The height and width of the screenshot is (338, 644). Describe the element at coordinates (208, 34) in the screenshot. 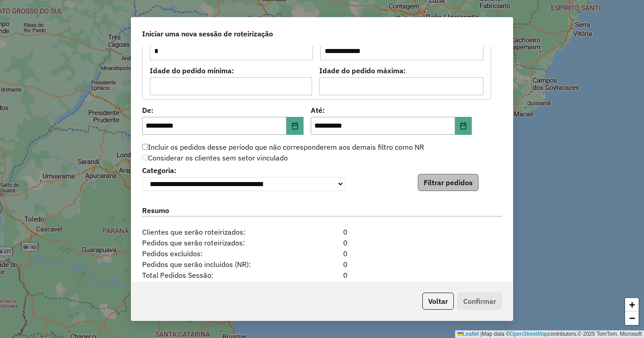

I see `span: Iniciar uma nova sessão de roteirização` at that location.